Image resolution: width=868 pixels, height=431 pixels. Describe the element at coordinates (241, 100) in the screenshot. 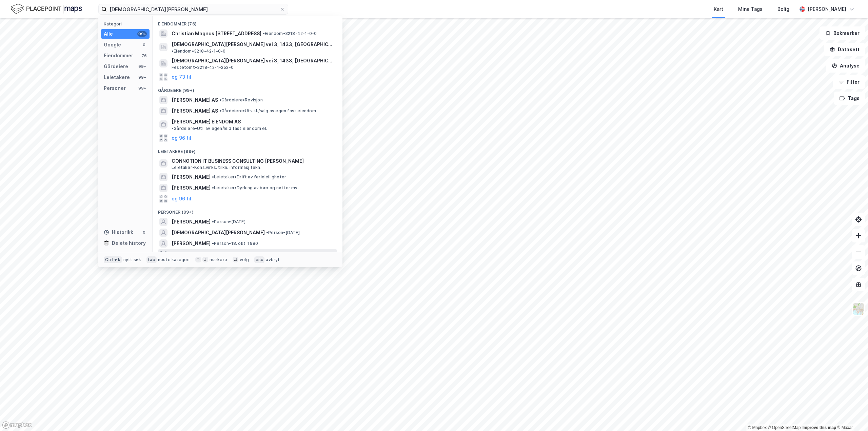

I see `span: Gårdeiere • Revisjon` at that location.